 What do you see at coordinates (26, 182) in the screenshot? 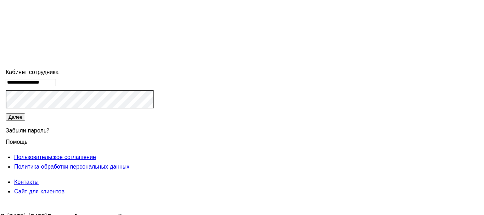
I see `a: Контакты` at bounding box center [26, 182].